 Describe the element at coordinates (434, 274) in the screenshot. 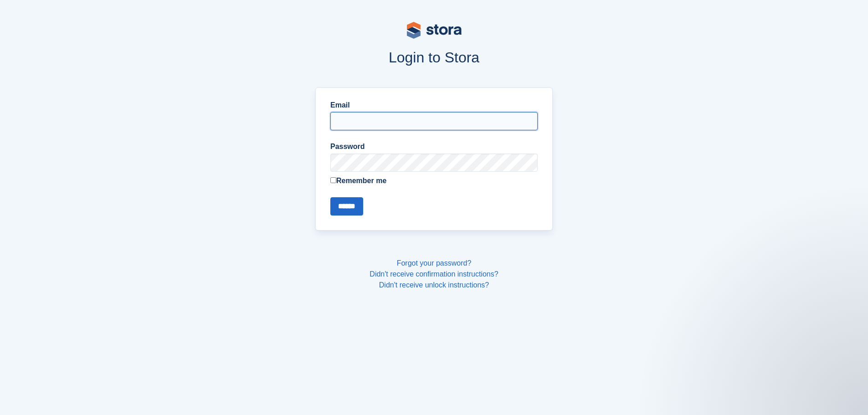

I see `a: Didn't receive confirmation instructions?` at that location.